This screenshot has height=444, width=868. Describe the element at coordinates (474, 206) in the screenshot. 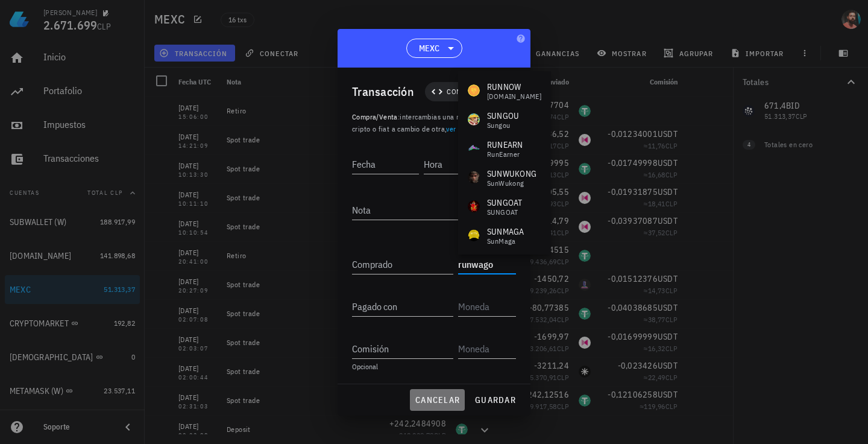

I see `div: SUNGOAT-icon` at that location.